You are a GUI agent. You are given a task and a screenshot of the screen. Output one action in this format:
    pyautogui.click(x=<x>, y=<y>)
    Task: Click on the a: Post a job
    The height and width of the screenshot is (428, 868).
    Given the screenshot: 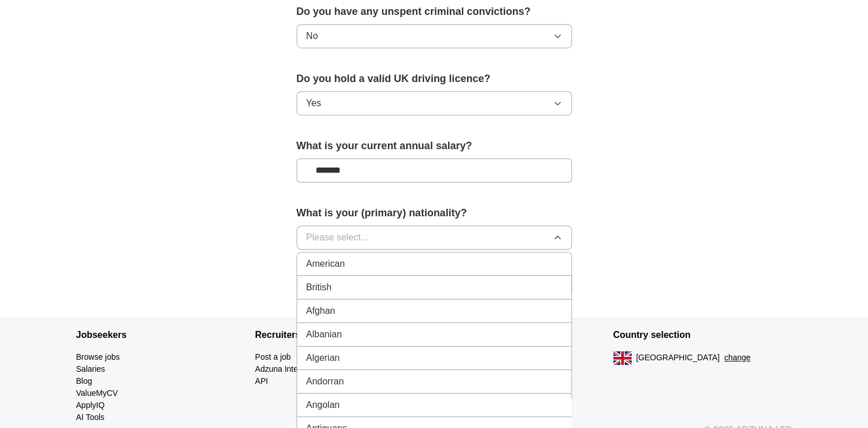 What is the action you would take?
    pyautogui.click(x=273, y=357)
    